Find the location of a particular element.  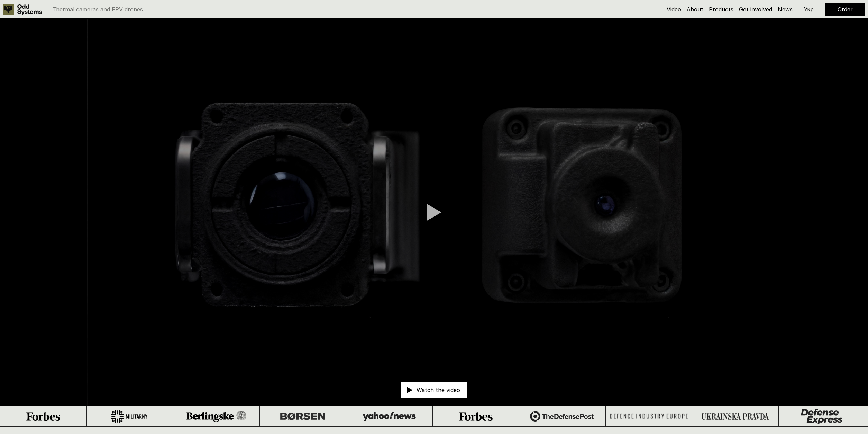

p: Watch the video is located at coordinates (438, 390).